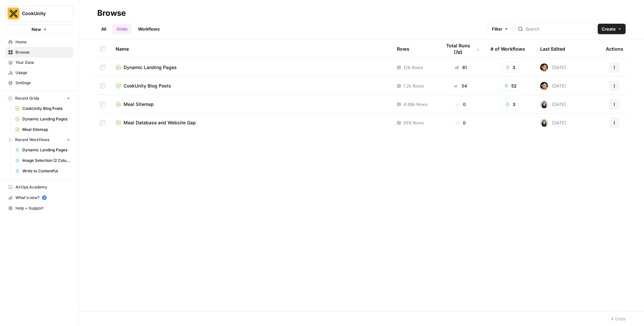  I want to click on a: Meal Database and Website Gap, so click(251, 123).